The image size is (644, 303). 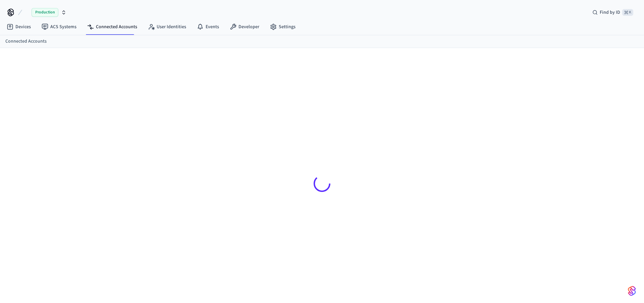 What do you see at coordinates (627, 12) in the screenshot?
I see `span: ⌘ K` at bounding box center [627, 12].